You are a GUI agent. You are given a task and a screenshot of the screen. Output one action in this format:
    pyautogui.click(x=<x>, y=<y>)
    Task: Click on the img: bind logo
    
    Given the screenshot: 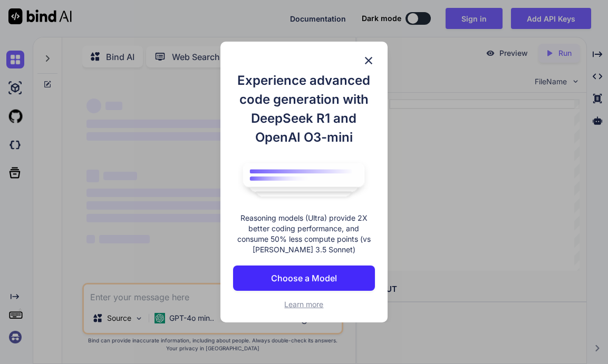 What is the action you would take?
    pyautogui.click(x=304, y=180)
    